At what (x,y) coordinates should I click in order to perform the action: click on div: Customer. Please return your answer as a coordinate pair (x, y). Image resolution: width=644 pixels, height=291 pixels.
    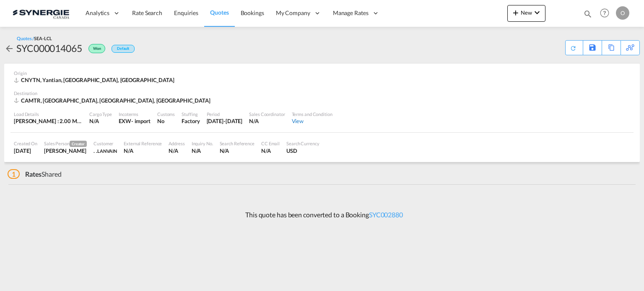
    Looking at the image, I should click on (105, 143).